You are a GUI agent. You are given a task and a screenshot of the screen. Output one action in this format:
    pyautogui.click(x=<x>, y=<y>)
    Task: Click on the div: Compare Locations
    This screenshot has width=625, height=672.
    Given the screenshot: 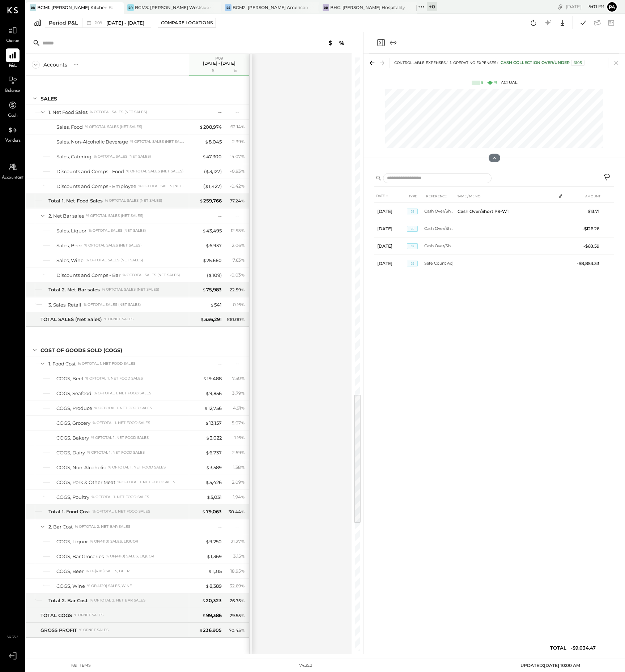 What is the action you would take?
    pyautogui.click(x=186, y=23)
    